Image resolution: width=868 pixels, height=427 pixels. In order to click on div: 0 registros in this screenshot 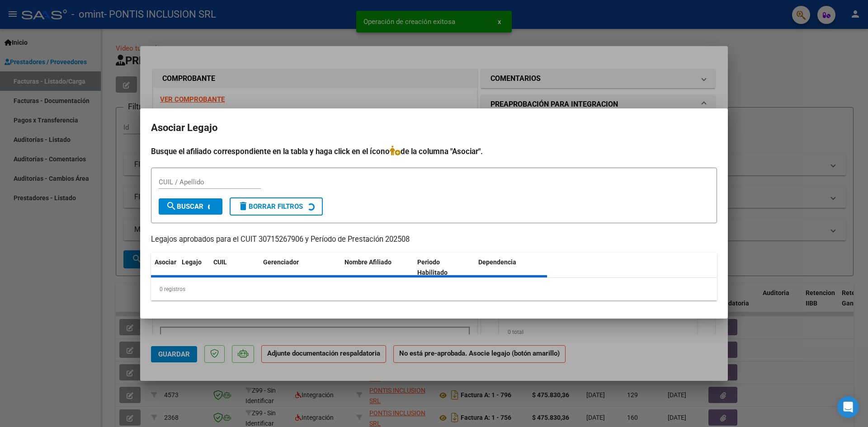, I will do `click(434, 289)`.